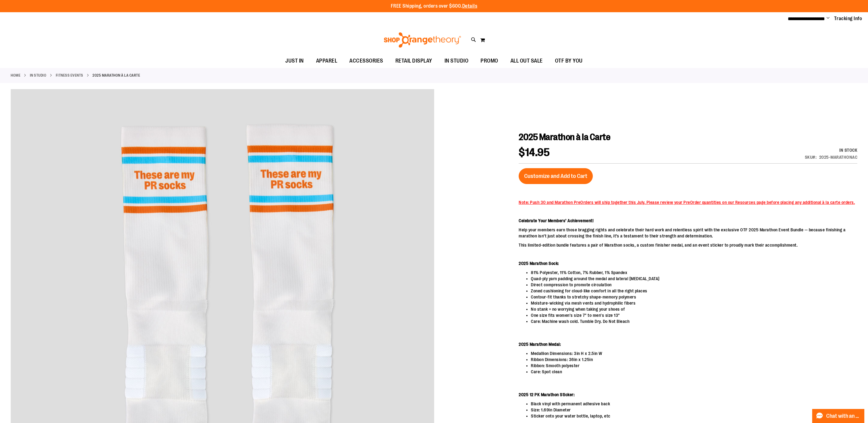 Image resolution: width=868 pixels, height=423 pixels. I want to click on span: Chat with an Expert, so click(844, 416).